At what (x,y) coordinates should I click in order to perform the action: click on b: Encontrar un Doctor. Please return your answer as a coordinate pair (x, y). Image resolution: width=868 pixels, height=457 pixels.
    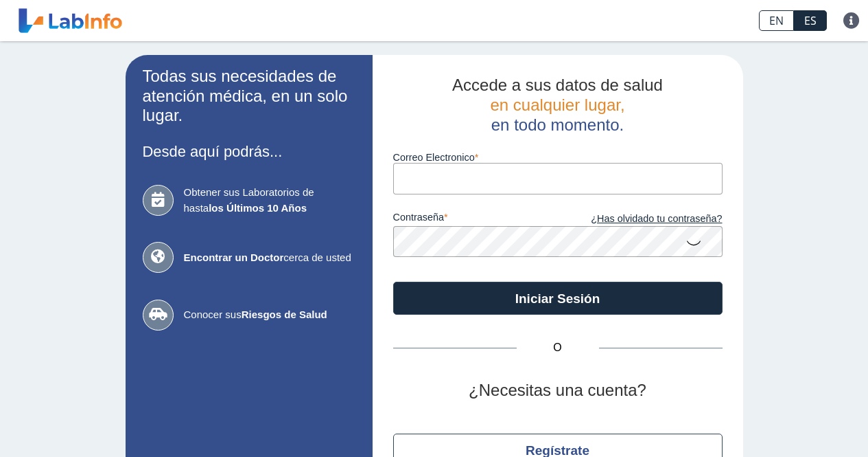
    Looking at the image, I should click on (234, 257).